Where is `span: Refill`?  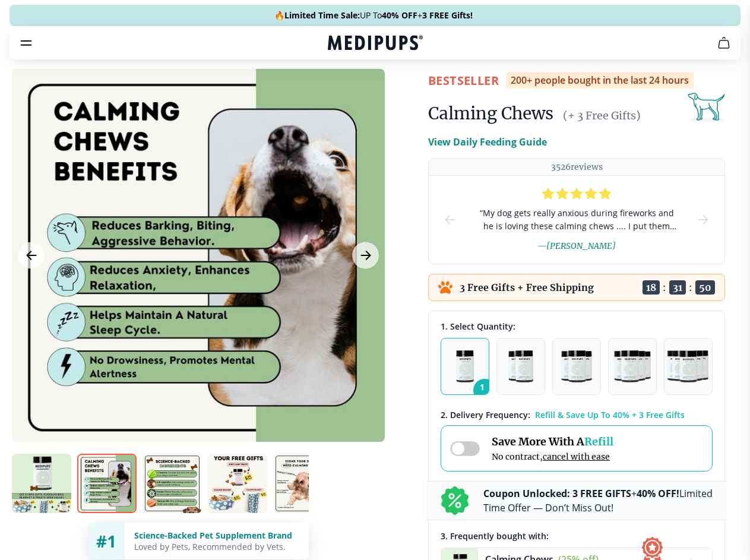 span: Refill is located at coordinates (599, 441).